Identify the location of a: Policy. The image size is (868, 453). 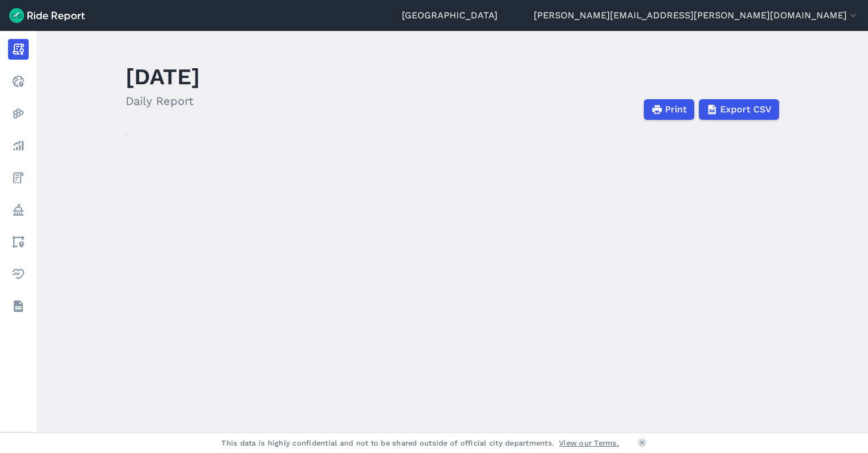
(19, 210).